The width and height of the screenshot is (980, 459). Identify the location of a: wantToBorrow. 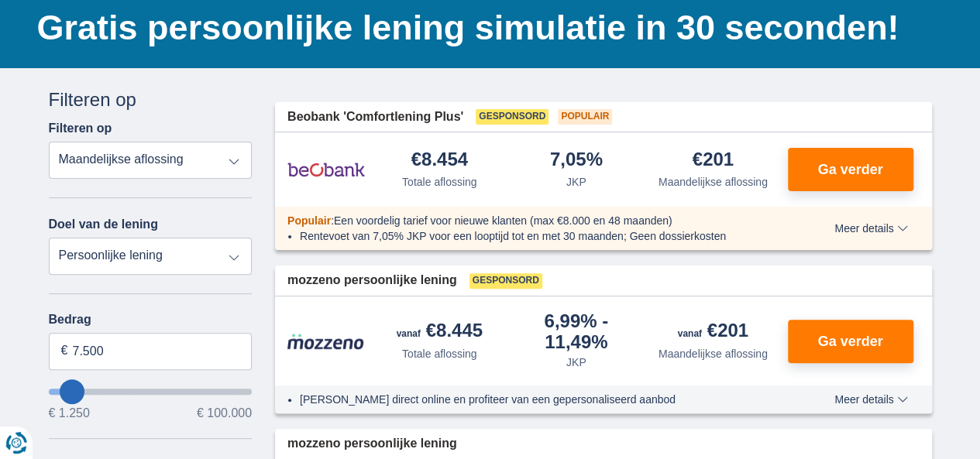
(150, 391).